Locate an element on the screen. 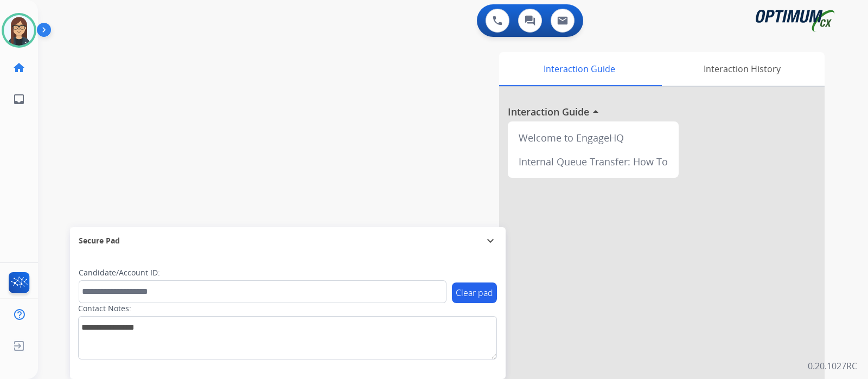 This screenshot has width=868, height=379. div: Interaction History is located at coordinates (742, 69).